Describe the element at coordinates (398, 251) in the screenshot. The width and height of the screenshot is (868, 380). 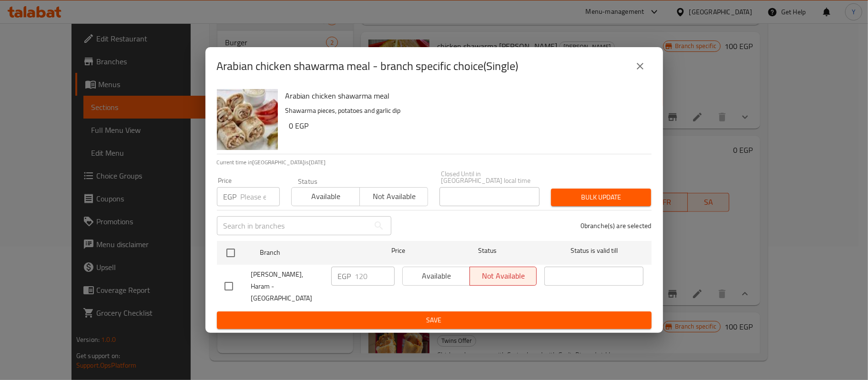
I see `span: Price` at that location.